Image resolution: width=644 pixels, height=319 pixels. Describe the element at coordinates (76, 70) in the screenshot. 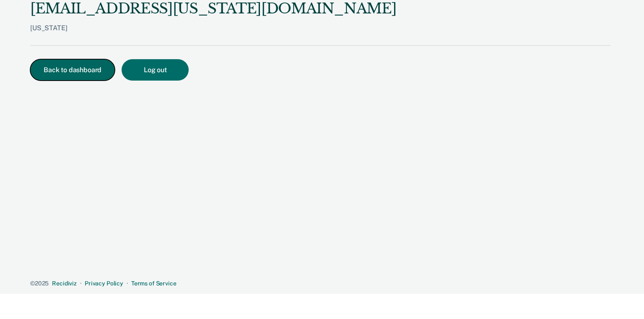

I see `a: Back to dashboard` at that location.